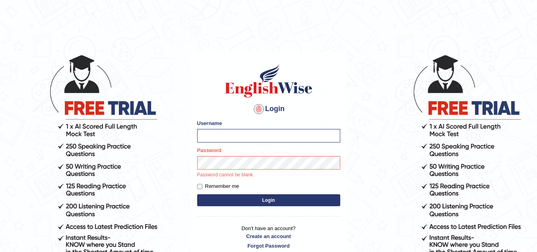 Image resolution: width=537 pixels, height=252 pixels. Describe the element at coordinates (269, 236) in the screenshot. I see `a: Create an account` at that location.